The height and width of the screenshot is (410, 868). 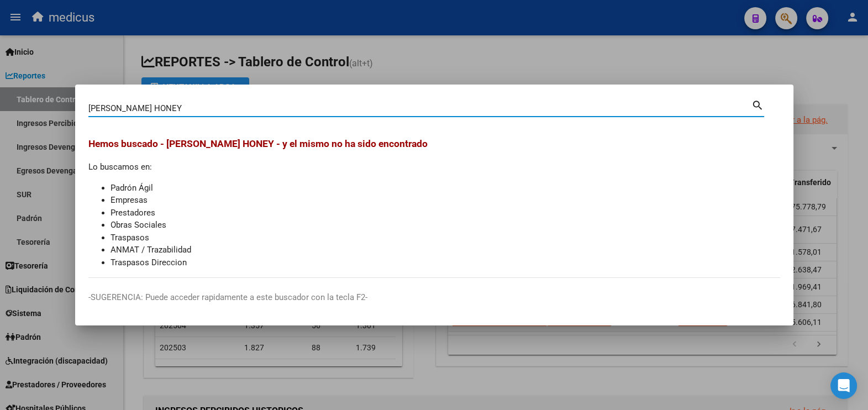 I want to click on li: Obras Sociales, so click(x=446, y=225).